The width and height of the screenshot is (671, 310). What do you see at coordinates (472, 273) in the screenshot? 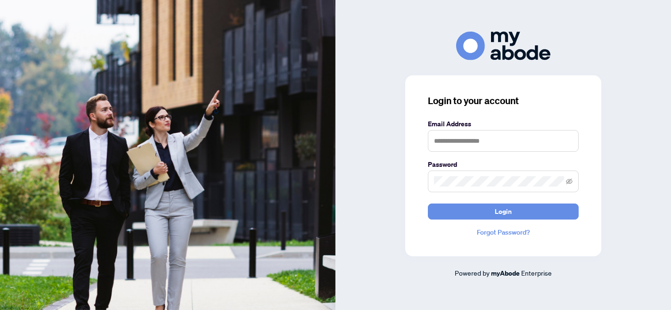
I see `span: Powered by` at bounding box center [472, 273].